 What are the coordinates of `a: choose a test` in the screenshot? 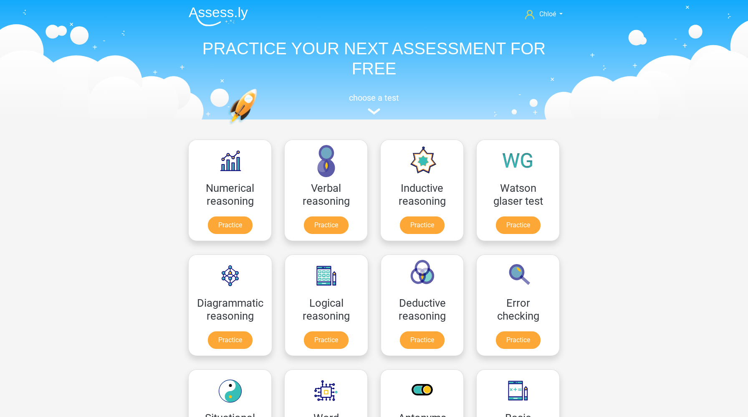 It's located at (374, 104).